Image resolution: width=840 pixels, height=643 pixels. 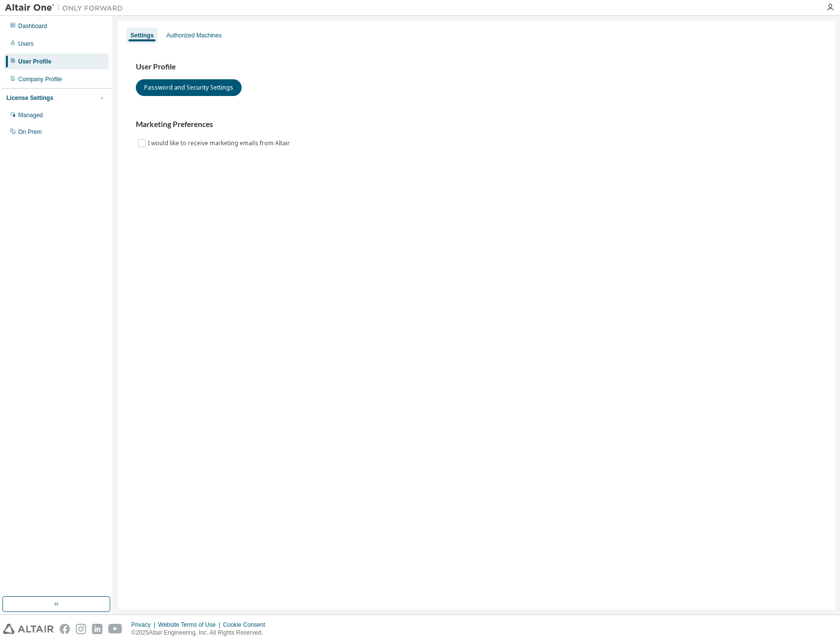 I want to click on div: Managed, so click(x=31, y=115).